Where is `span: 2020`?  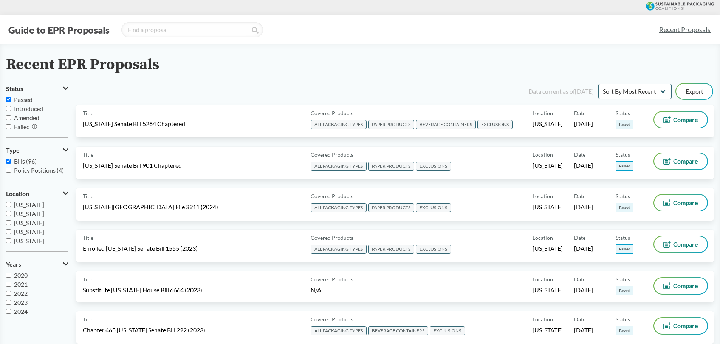
span: 2020 is located at coordinates (21, 275).